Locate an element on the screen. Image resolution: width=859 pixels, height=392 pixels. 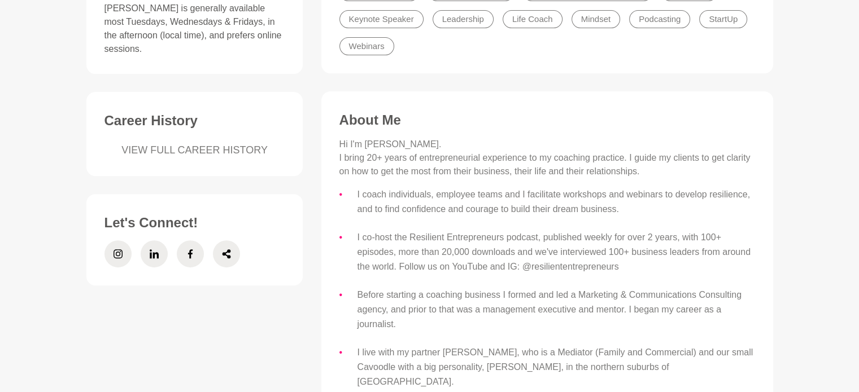
li: Before starting a coaching business I formed and led a Marketing & Communications Consulting agen... is located at coordinates (556, 310).